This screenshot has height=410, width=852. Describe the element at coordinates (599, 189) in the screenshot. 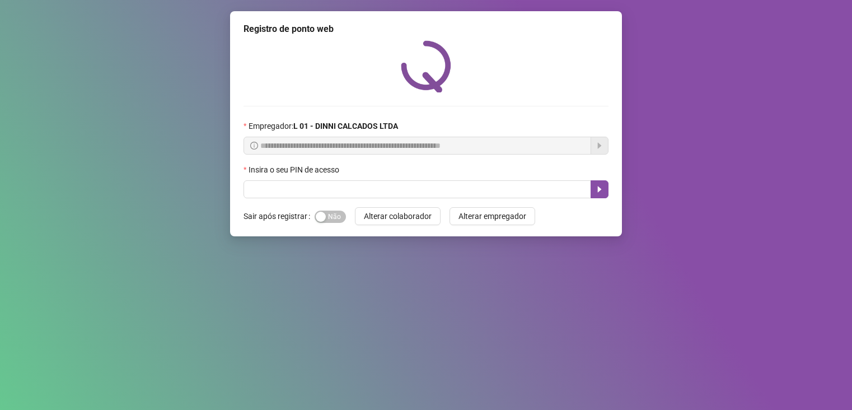

I see `span: caret-right` at that location.